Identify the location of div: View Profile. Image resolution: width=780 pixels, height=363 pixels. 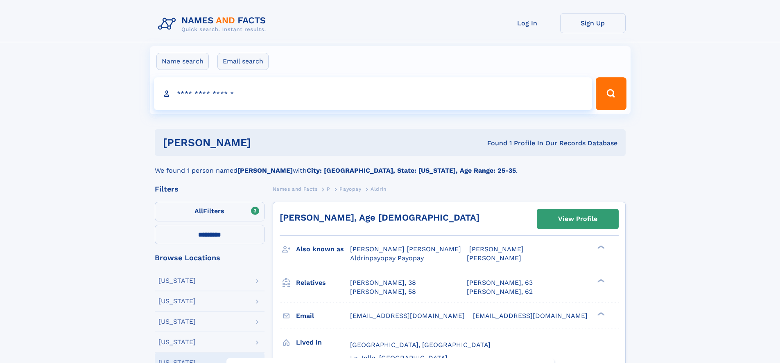
(578, 219).